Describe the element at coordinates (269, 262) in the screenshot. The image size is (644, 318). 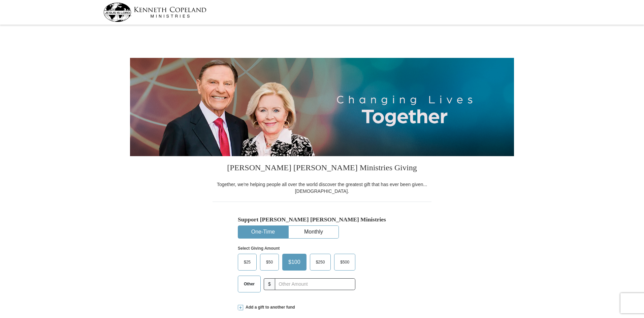
I see `span: $50` at that location.